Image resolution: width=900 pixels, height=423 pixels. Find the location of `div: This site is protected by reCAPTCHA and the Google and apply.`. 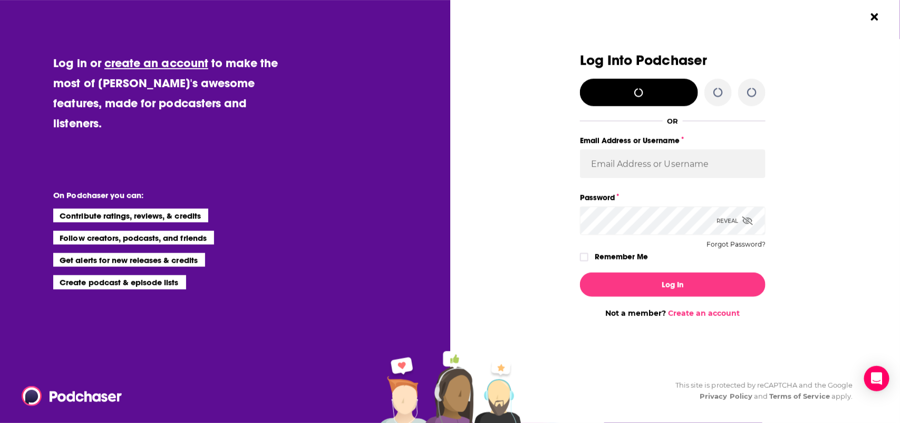

div: This site is protected by reCAPTCHA and the Google and apply. is located at coordinates (760, 390).